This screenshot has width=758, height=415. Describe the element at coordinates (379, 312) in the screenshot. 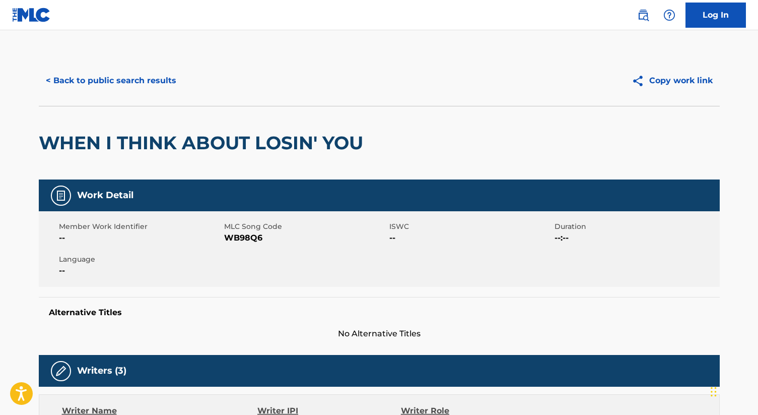

I see `h5: Alternative Titles` at that location.